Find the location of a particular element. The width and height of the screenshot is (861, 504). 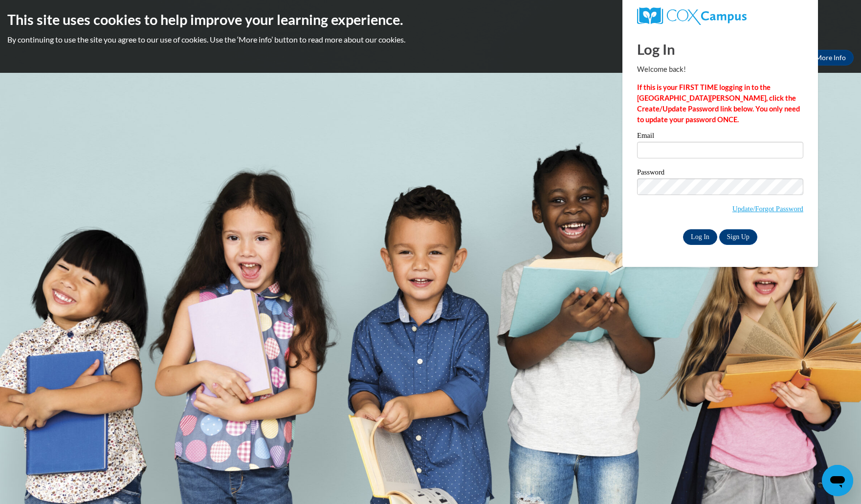

h2: This site uses cookies to help improve your learning experience. is located at coordinates (430, 20).